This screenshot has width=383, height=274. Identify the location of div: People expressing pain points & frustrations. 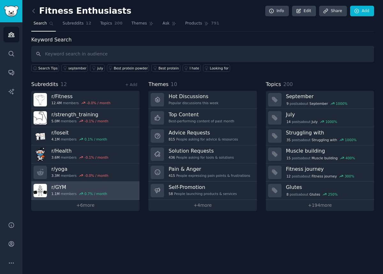
(209, 176).